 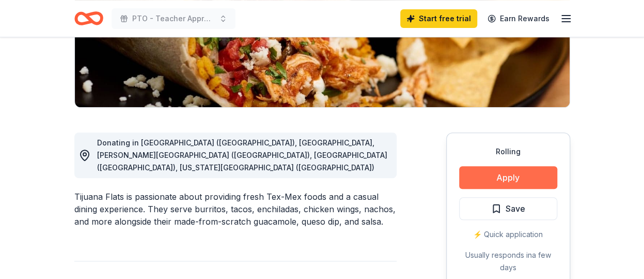 I want to click on div: ⚡️ Quick application, so click(x=508, y=234).